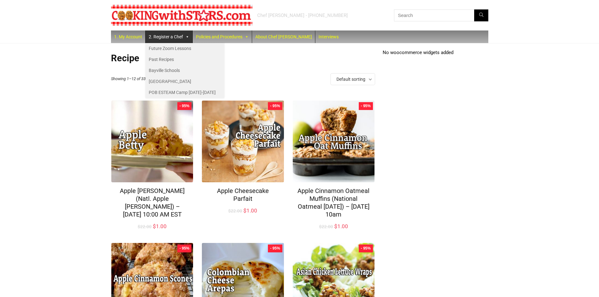  What do you see at coordinates (243, 141) in the screenshot?
I see `img: Apple Cheesecake Parfait` at bounding box center [243, 141].